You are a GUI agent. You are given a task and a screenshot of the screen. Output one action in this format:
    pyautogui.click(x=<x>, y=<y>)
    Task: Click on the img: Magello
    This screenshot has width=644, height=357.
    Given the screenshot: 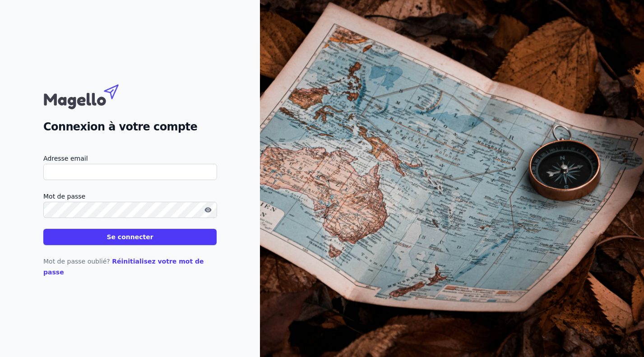 What is the action you would take?
    pyautogui.click(x=91, y=96)
    